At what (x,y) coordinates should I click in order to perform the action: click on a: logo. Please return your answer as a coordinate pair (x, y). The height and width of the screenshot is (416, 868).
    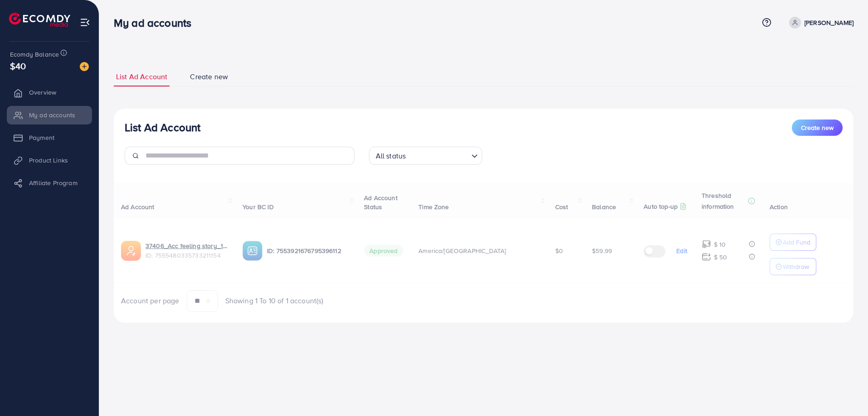
    Looking at the image, I should click on (40, 19).